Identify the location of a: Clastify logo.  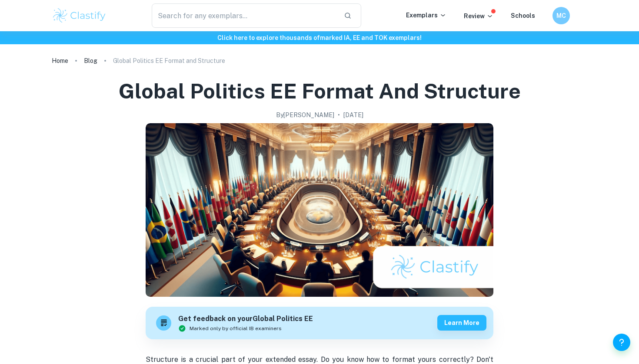
(79, 16).